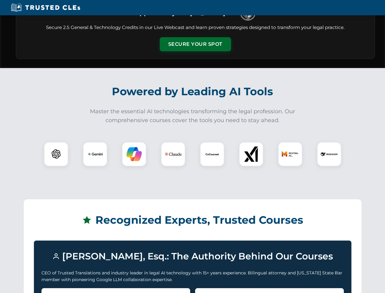 The image size is (385, 293). I want to click on div: Mistral AI, so click(290, 154).